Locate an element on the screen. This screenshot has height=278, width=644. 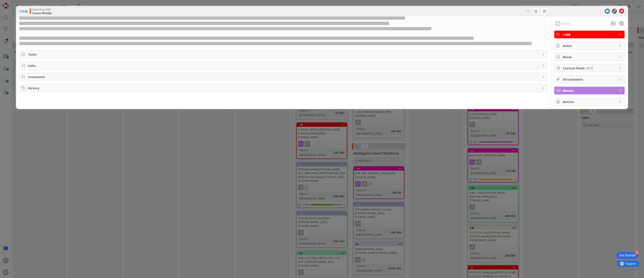
span: Tasks is located at coordinates (284, 54).